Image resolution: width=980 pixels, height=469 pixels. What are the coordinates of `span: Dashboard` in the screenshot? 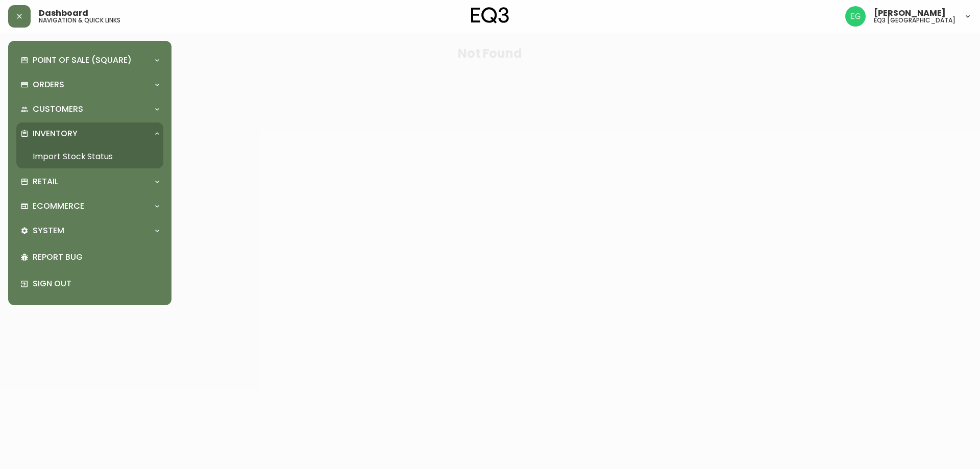 It's located at (63, 13).